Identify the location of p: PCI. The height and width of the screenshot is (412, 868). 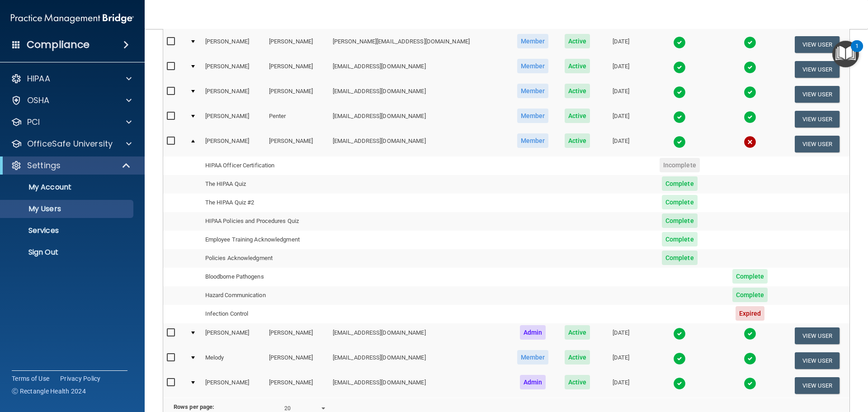
(34, 122).